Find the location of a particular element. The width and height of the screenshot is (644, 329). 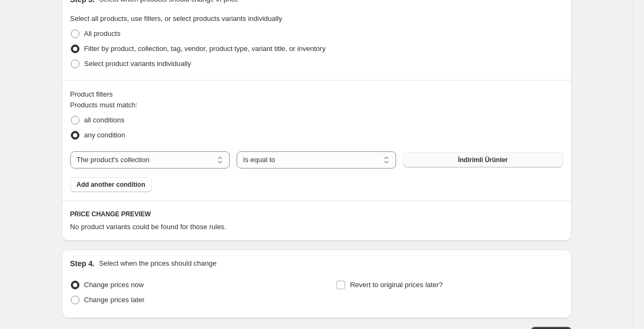

span: any condition is located at coordinates (104, 134).